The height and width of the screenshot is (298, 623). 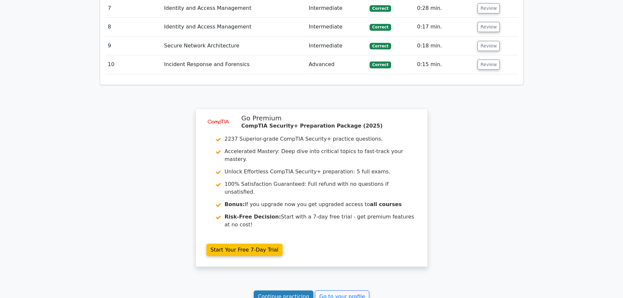 I want to click on td: 0:18 min., so click(x=444, y=46).